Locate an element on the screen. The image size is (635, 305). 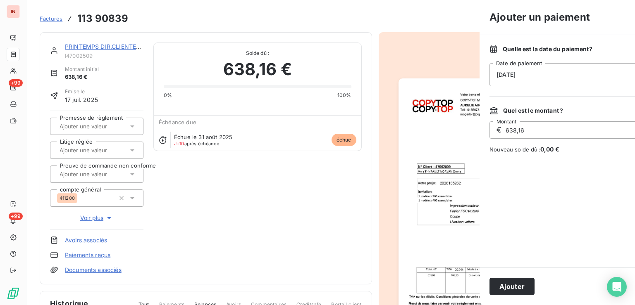
span: 0,00 € is located at coordinates (550, 149).